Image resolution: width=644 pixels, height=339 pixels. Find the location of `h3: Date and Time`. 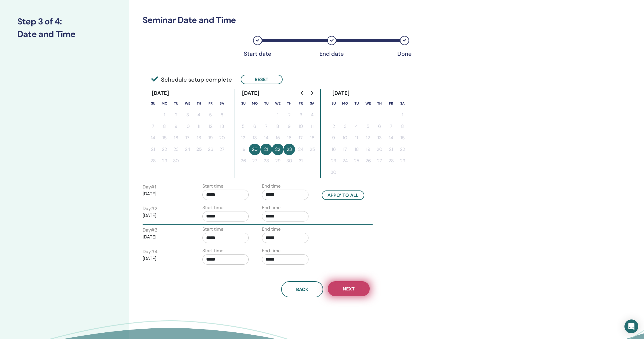

h3: Date and Time is located at coordinates (65, 34).